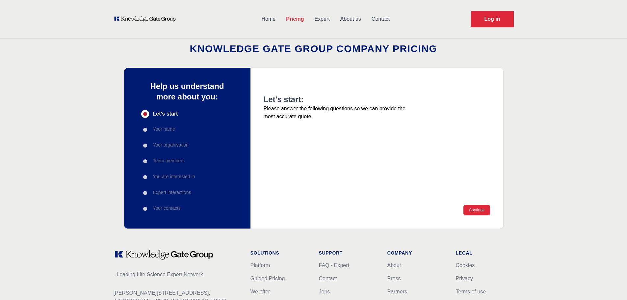 This screenshot has height=300, width=627. What do you see at coordinates (165, 114) in the screenshot?
I see `span: Let's start` at bounding box center [165, 114].